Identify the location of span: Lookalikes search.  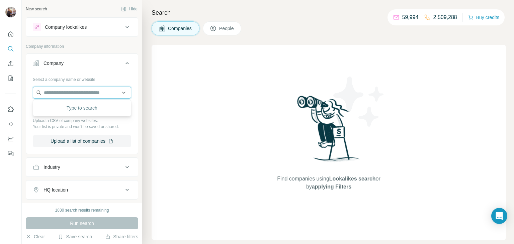
(352, 179).